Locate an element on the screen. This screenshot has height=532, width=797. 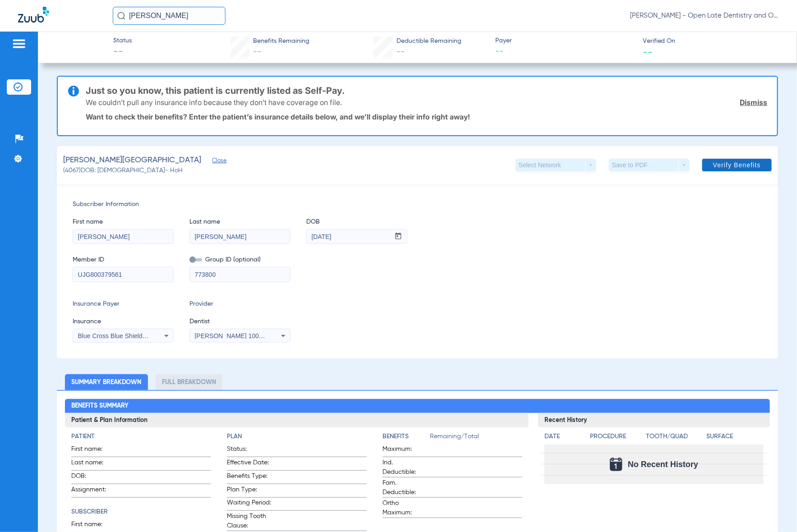
img: Search Icon is located at coordinates (121, 16).